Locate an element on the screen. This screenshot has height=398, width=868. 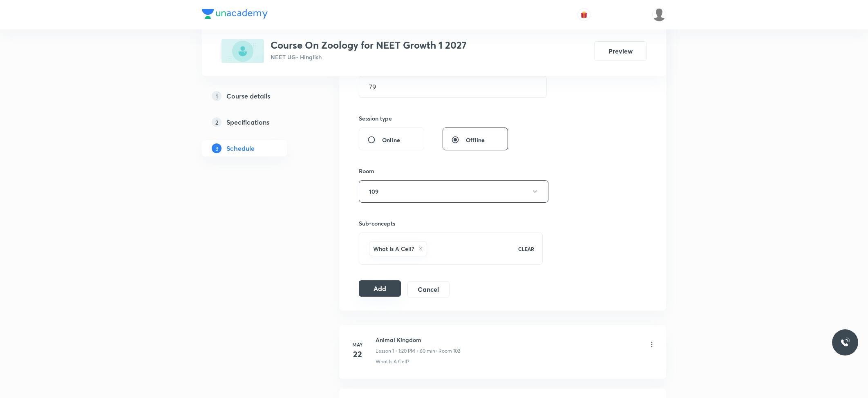
p: Lesson 1 • 1:20 PM • 60 min is located at coordinates (405, 351).